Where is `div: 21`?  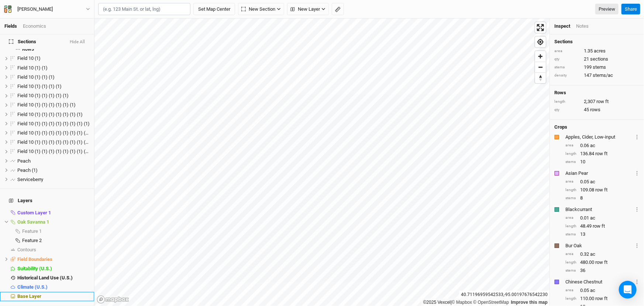 div: 21 is located at coordinates (597, 59).